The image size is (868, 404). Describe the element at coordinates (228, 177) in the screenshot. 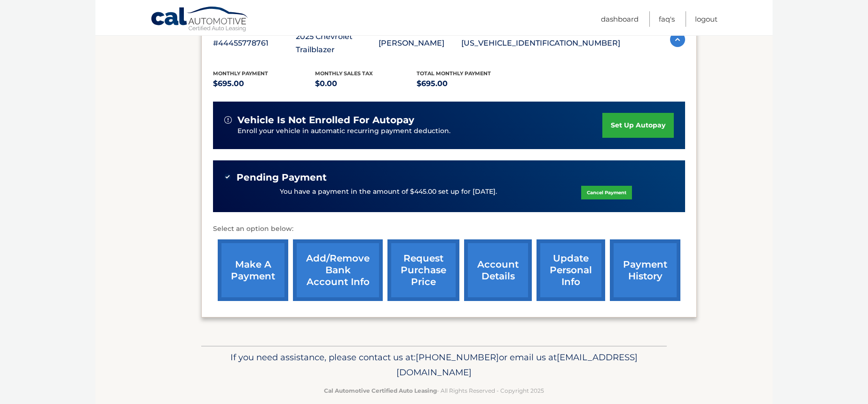

I see `img: check-green.svg` at that location.